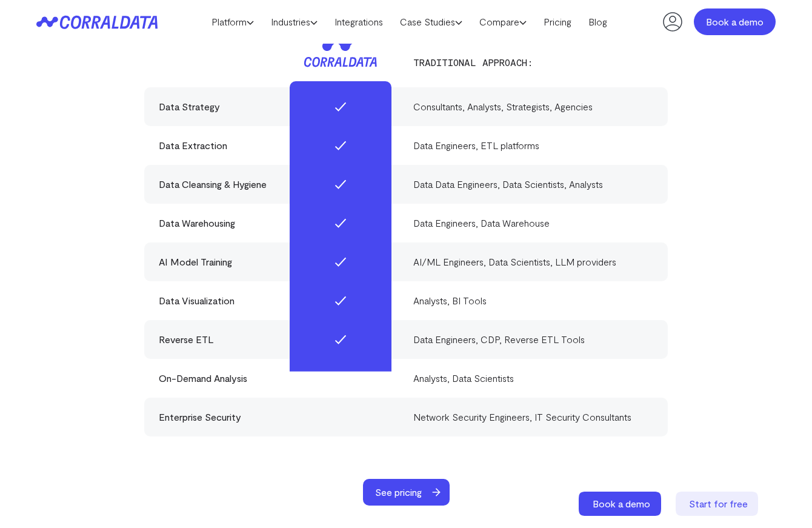  What do you see at coordinates (621, 503) in the screenshot?
I see `span: Book a demo` at bounding box center [621, 503].